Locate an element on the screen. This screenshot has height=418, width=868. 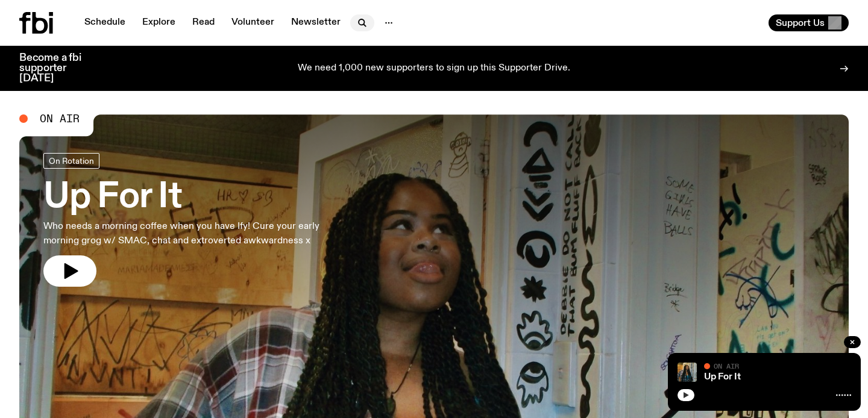
a: Schedule is located at coordinates (105, 23).